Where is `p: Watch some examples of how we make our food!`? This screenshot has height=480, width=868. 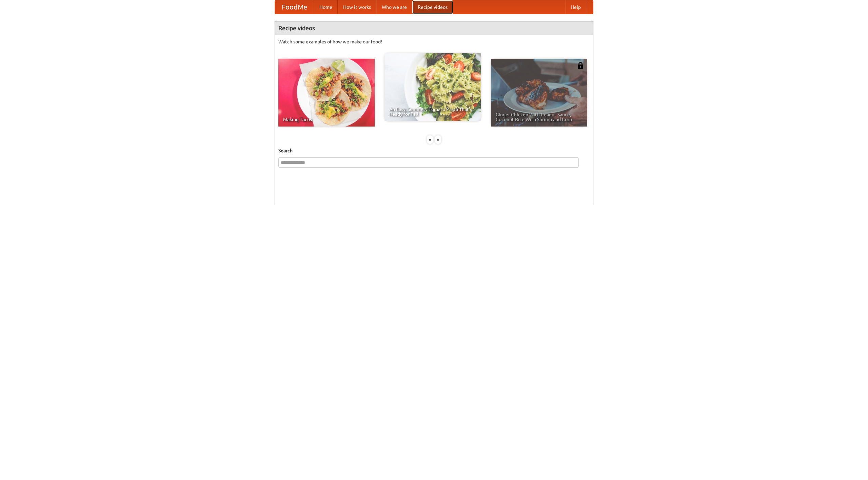
p: Watch some examples of how we make our food! is located at coordinates (434, 42).